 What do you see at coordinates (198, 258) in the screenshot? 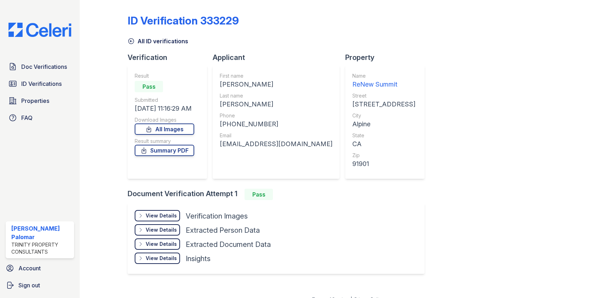
I see `div: Insights` at bounding box center [198, 258].